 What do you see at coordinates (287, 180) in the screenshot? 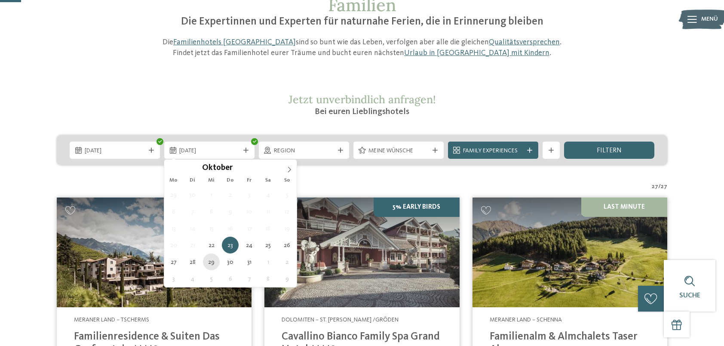
I see `span: So` at bounding box center [287, 180].